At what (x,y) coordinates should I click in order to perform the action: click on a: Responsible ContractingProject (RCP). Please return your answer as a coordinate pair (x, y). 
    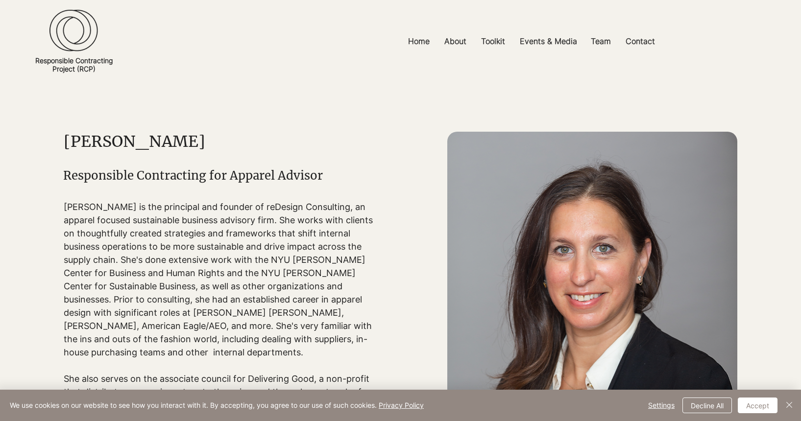
    Looking at the image, I should click on (74, 65).